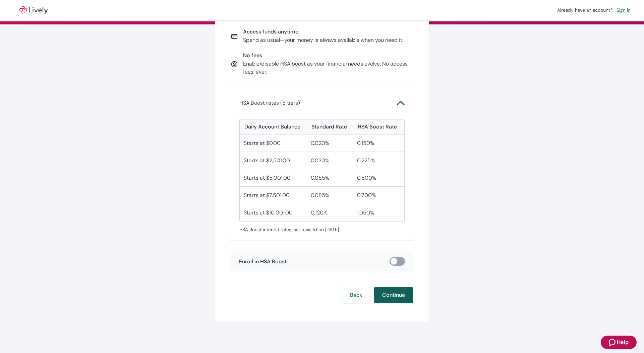 Image resolution: width=644 pixels, height=353 pixels. I want to click on button: HSA Boost rates (5 tiers), so click(322, 103).